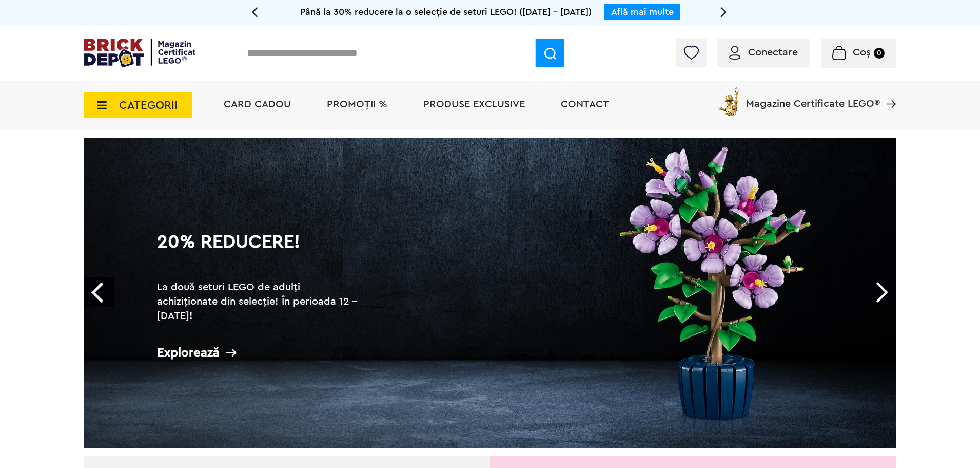 The image size is (980, 468). I want to click on a: Next, so click(881, 292).